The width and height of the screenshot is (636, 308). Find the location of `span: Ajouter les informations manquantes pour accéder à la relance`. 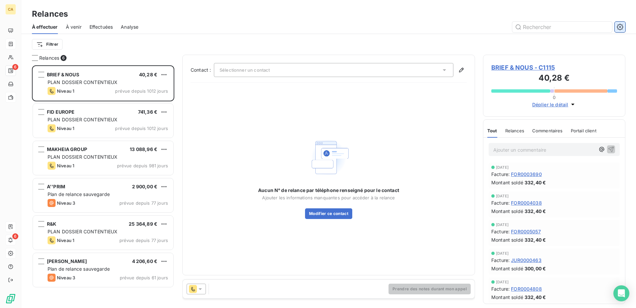

span: Ajouter les informations manquantes pour accéder à la relance is located at coordinates (329, 197).